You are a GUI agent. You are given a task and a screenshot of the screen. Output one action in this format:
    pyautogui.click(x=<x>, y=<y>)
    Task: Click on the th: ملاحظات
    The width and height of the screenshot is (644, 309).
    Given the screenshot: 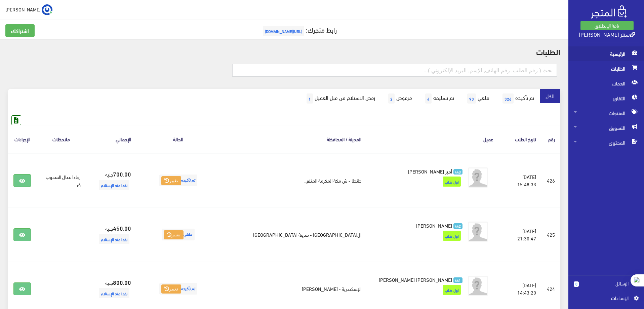 What is the action you would take?
    pyautogui.click(x=61, y=139)
    